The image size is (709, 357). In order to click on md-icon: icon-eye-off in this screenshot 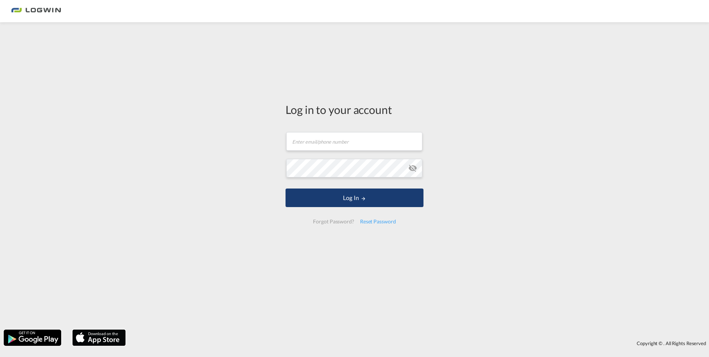, I will do `click(413, 168)`.